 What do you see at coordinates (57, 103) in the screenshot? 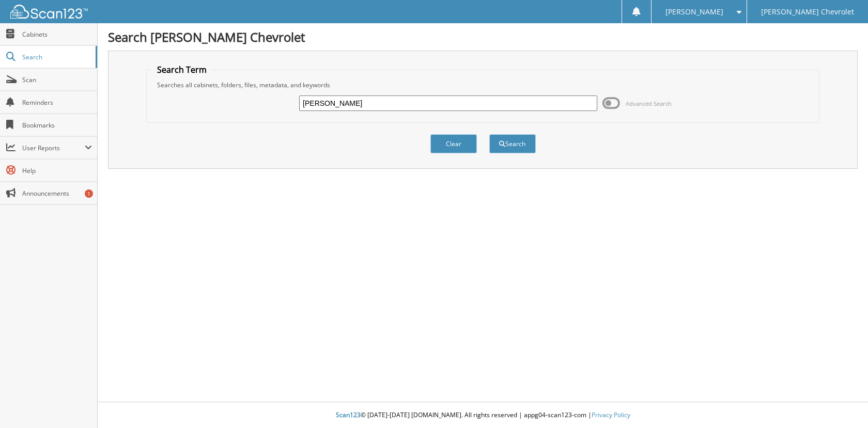
I see `span: Reminders` at bounding box center [57, 103].